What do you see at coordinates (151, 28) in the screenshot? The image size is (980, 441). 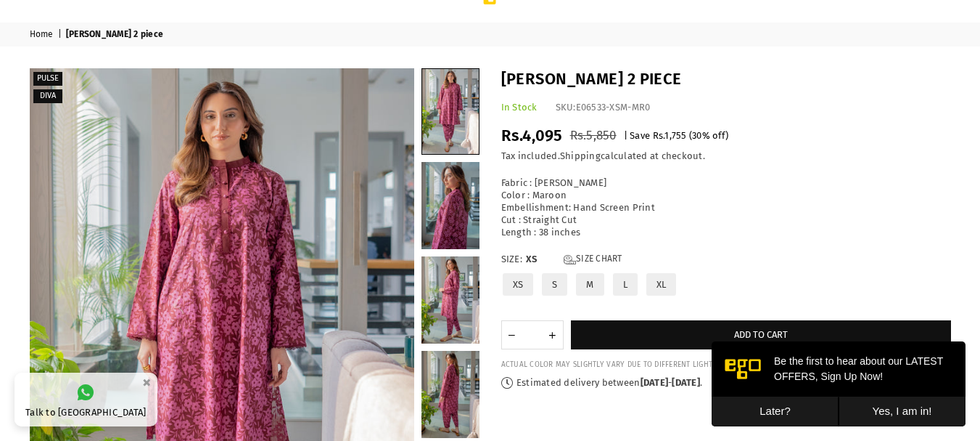 I see `div: Be the first to hear about our LATEST OFFERS, Sign Up Now!` at bounding box center [151, 28].